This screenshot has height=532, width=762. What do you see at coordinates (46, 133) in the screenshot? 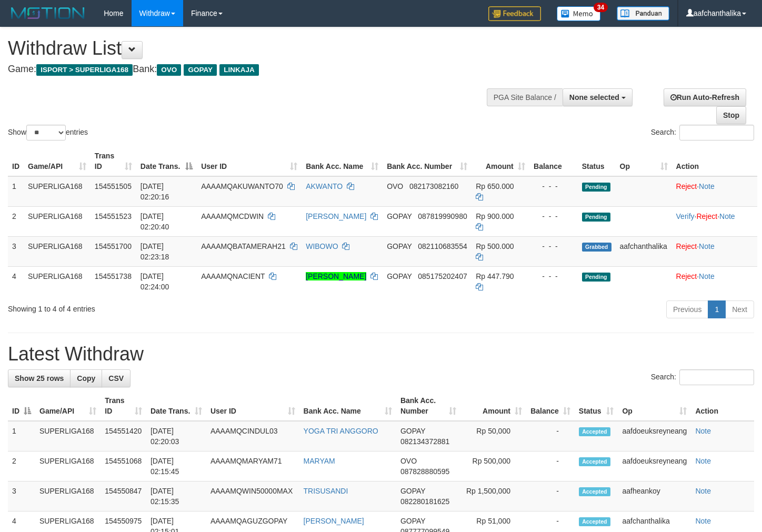
I see `select: Showentries` at bounding box center [46, 133].